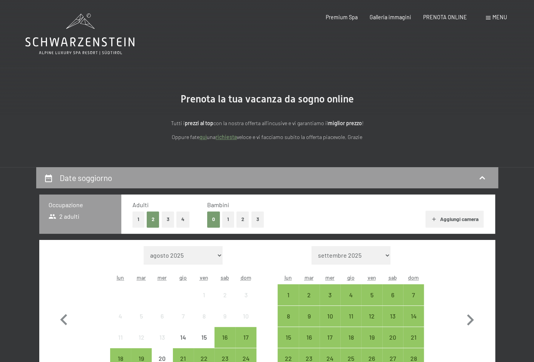 The width and height of the screenshot is (534, 362). I want to click on span: Prenota la tua vacanza da sogno online, so click(267, 99).